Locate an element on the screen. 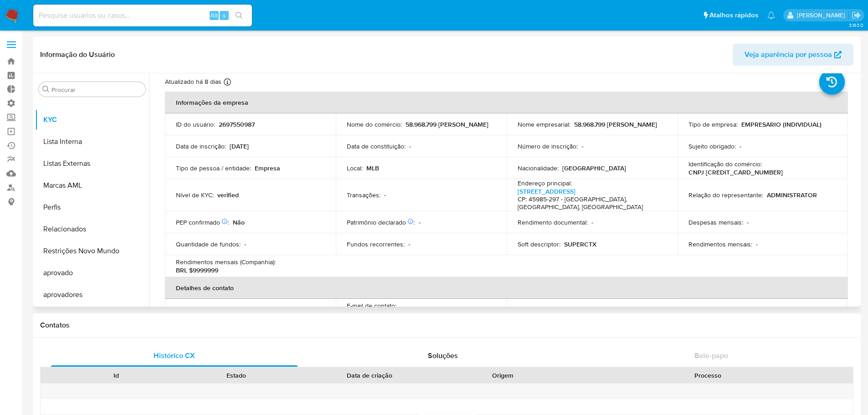 The width and height of the screenshot is (868, 415). span: Atalhos rápidos is located at coordinates (734, 15).